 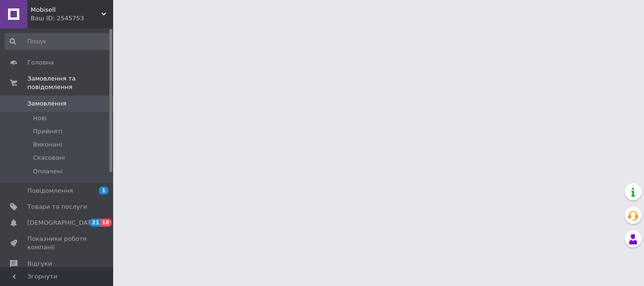 I want to click on span: Скасовані, so click(x=49, y=158).